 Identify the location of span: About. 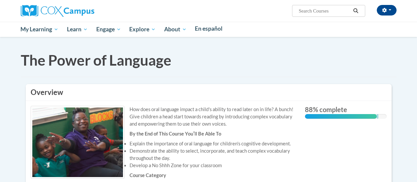
(176, 29).